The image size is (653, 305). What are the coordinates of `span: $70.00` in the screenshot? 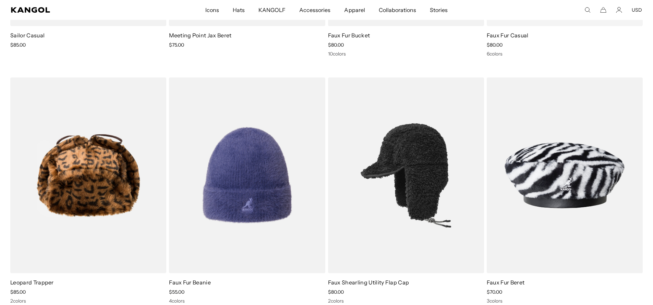 It's located at (494, 292).